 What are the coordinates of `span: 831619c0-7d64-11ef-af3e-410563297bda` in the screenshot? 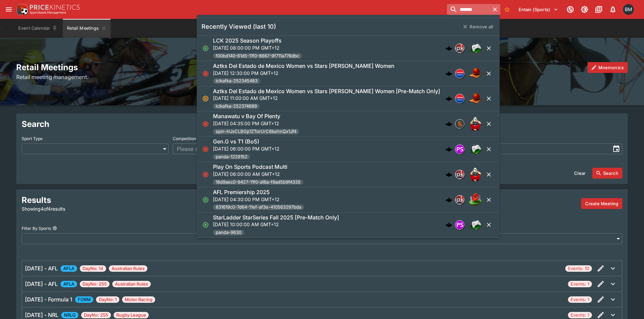 It's located at (258, 207).